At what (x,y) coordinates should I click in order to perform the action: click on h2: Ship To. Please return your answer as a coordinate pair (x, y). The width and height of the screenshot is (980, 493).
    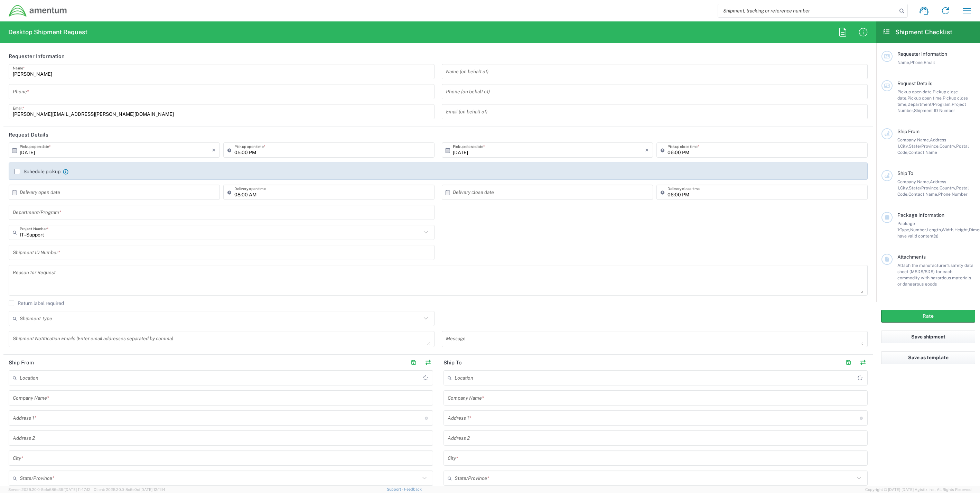
    Looking at the image, I should click on (453, 363).